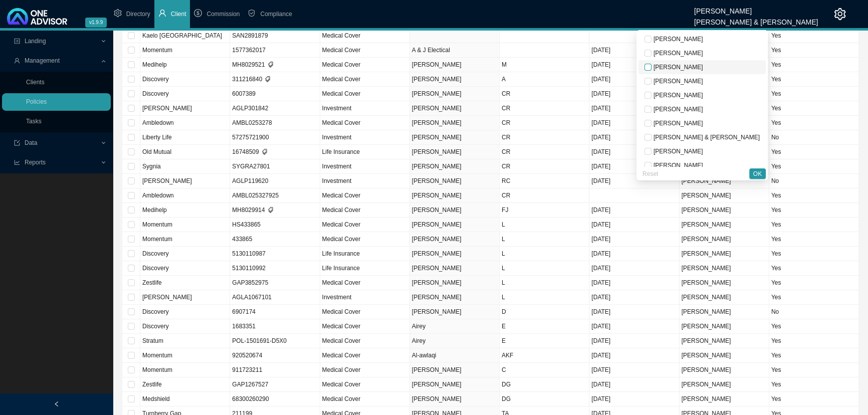  Describe the element at coordinates (274, 79) in the screenshot. I see `td: 311216840` at that location.